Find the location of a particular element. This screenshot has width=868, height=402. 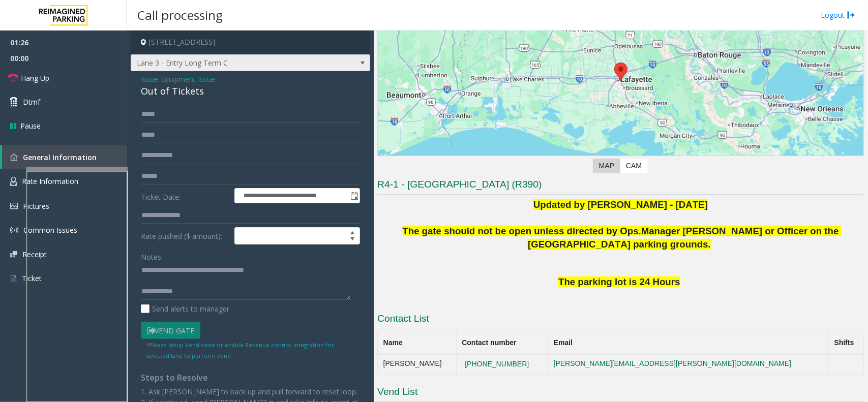

label: Ticket Date: is located at coordinates (185, 195).